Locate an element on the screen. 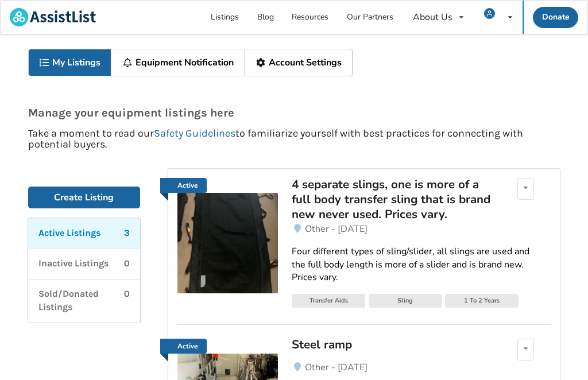 This screenshot has height=380, width=588. p: Manage your equipment listings here is located at coordinates (294, 113).